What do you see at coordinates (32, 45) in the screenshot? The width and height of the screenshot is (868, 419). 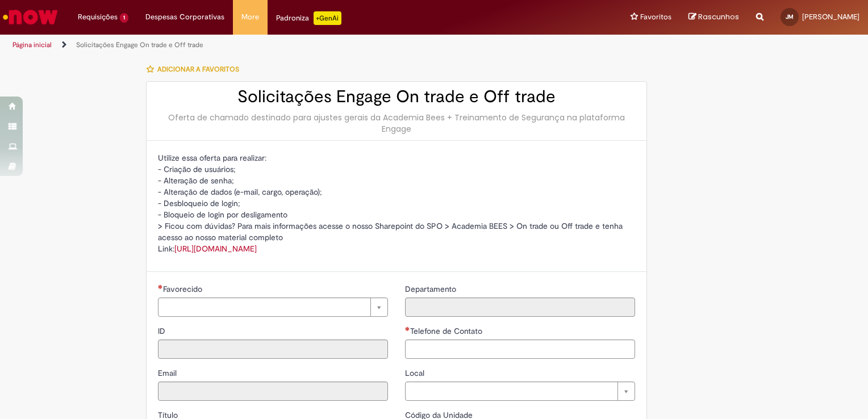 I see `a: Página inicial` at bounding box center [32, 45].